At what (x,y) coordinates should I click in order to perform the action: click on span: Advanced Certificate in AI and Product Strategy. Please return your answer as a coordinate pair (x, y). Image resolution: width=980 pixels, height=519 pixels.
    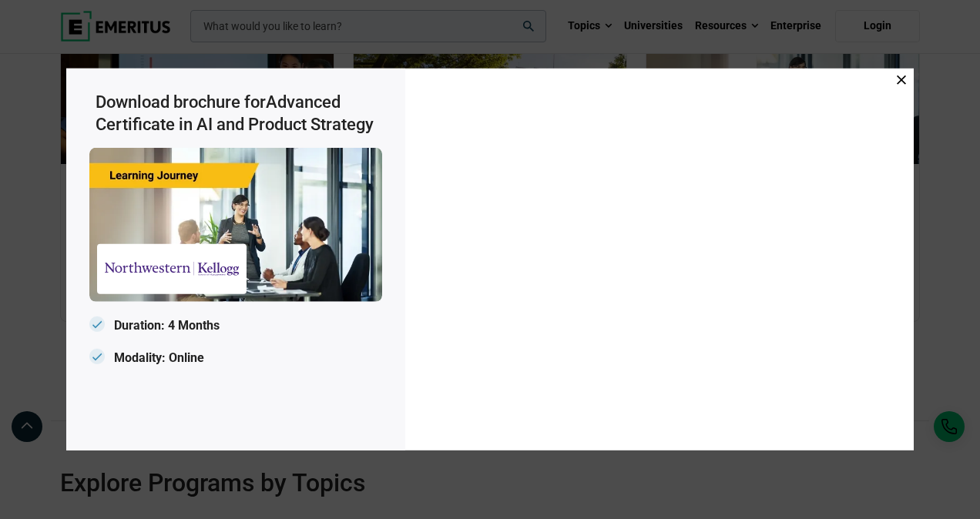
    Looking at the image, I should click on (234, 114).